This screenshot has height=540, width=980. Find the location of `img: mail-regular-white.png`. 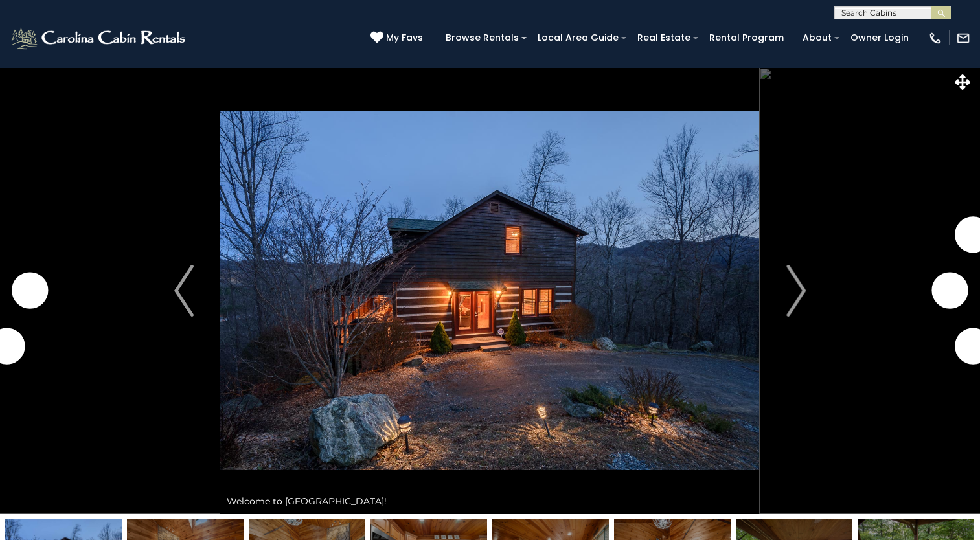

img: mail-regular-white.png is located at coordinates (963, 39).